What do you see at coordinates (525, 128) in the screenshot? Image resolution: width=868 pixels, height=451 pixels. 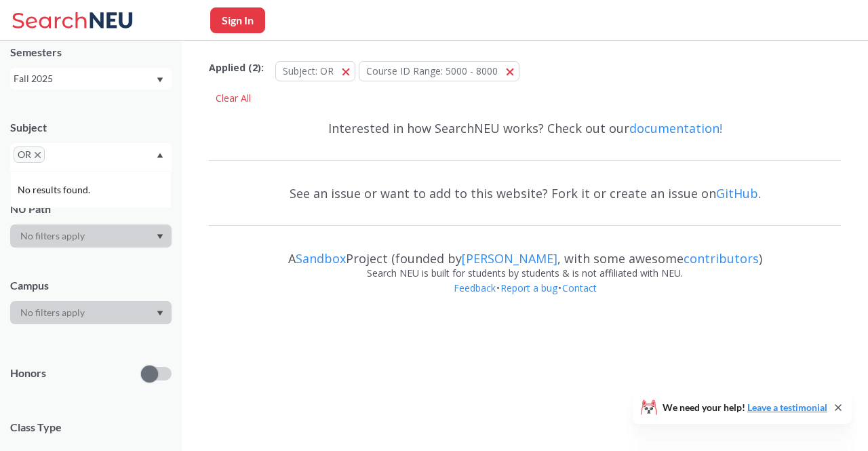 I see `div: Interested in how SearchNEU works? Check out our` at bounding box center [525, 128].